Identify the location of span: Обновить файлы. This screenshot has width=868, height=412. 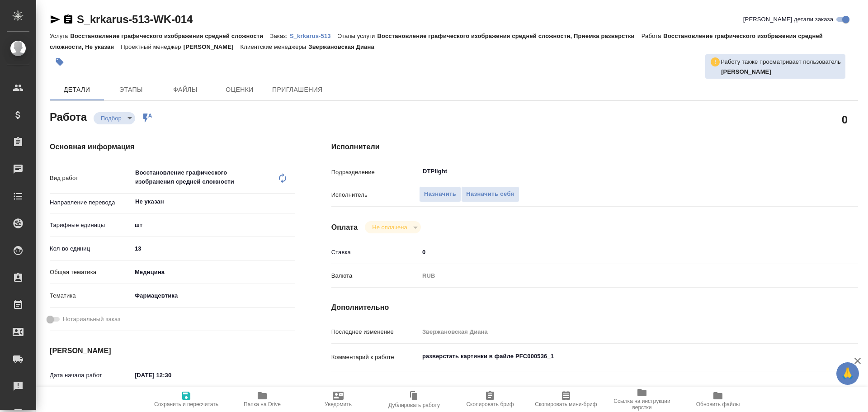
(718, 405).